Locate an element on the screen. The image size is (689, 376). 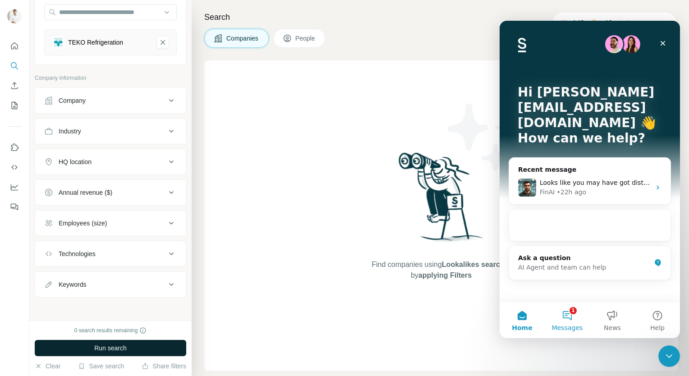
p: 148 is located at coordinates (578, 23).